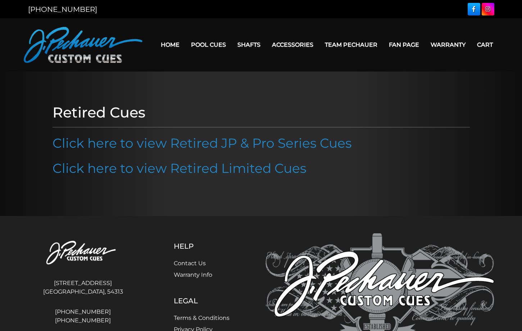  I want to click on a: Team Pechauer, so click(351, 45).